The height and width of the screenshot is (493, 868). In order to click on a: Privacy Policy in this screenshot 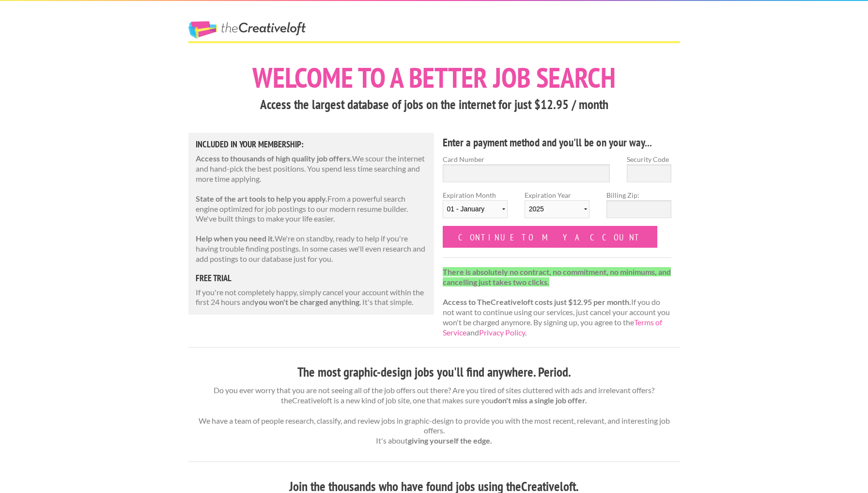, I will do `click(502, 331)`.